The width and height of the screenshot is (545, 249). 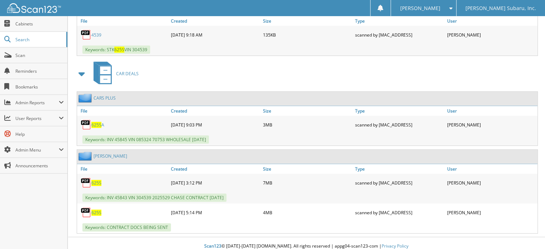 I want to click on span: Help, so click(x=39, y=134).